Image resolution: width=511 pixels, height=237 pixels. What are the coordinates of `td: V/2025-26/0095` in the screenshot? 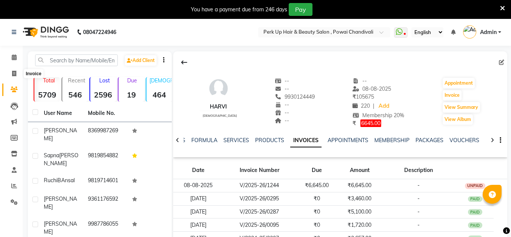 It's located at (260, 225).